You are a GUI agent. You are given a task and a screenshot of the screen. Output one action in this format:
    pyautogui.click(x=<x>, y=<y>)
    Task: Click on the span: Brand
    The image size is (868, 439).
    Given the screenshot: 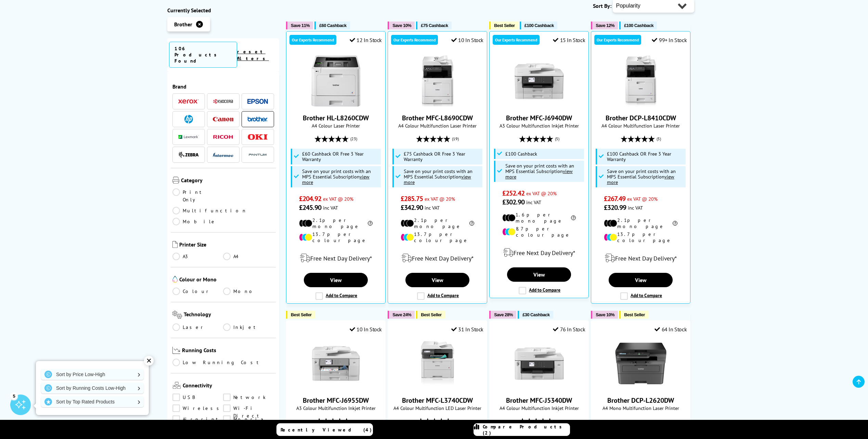 What is the action you would take?
    pyautogui.click(x=223, y=87)
    